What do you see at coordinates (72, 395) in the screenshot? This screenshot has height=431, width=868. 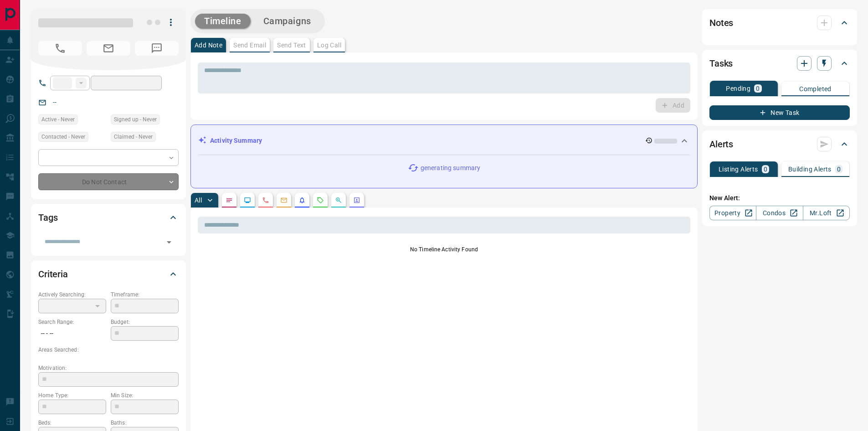 I see `p: Home Type:` at bounding box center [72, 395].